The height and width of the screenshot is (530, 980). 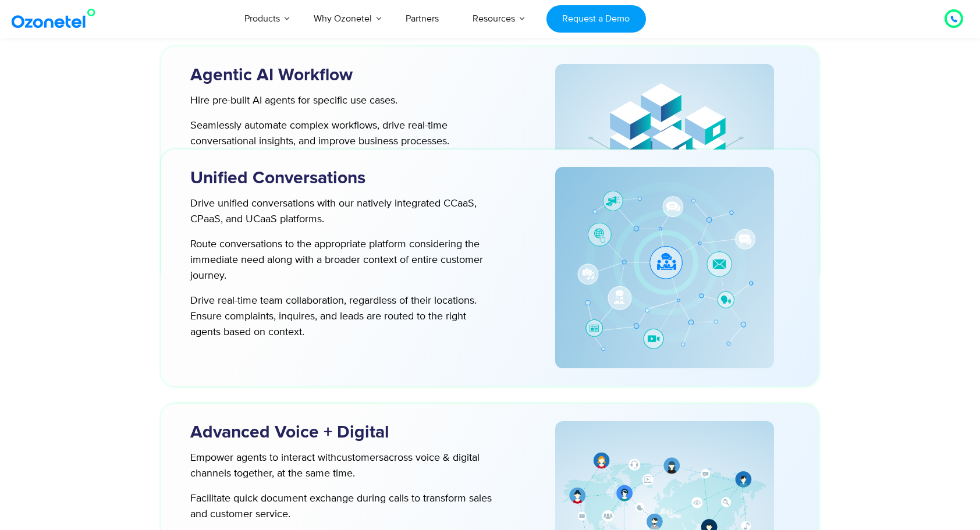 I want to click on p: Drive real-time team collaboration, regardless of their locations. Ensure complaints, inquires, a..., so click(x=341, y=317).